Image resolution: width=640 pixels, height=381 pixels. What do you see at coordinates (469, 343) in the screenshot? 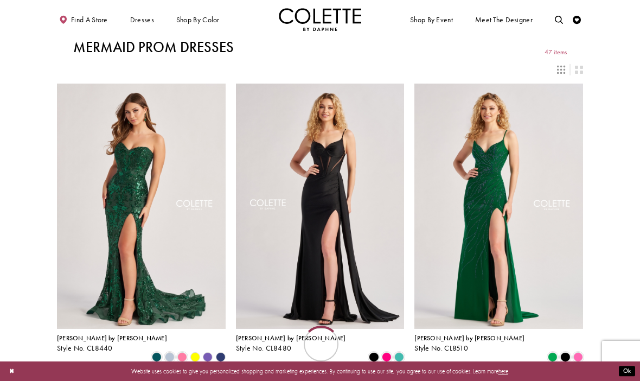
I see `div: Colette by Daphne Style No. CL8510` at bounding box center [469, 343].